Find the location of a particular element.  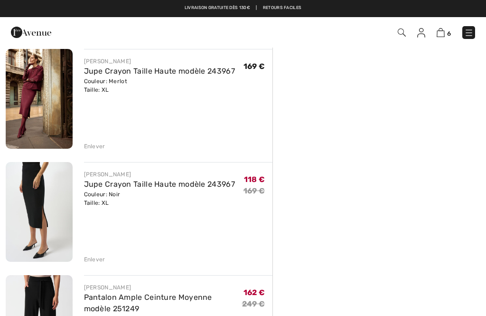

img: Mes infos is located at coordinates (421, 33).